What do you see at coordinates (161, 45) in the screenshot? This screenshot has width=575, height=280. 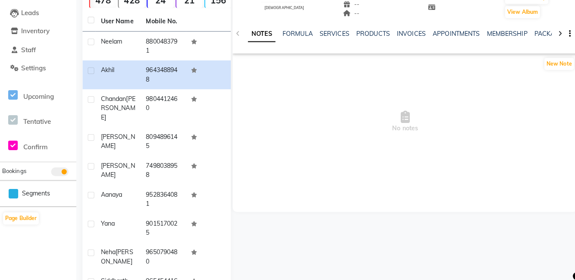 I see `td: 8800483791` at bounding box center [161, 45].